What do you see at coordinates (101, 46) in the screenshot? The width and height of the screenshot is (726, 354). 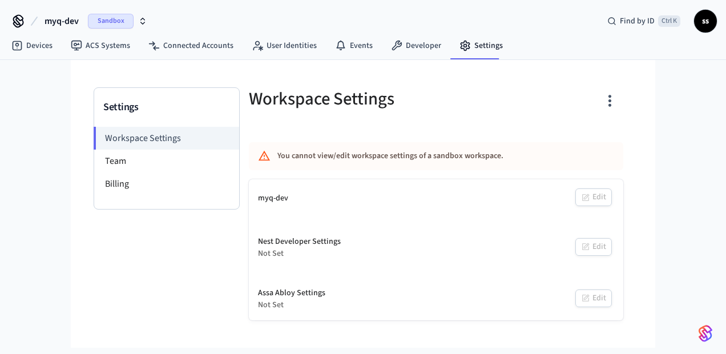 I see `a: ACS Systems` at bounding box center [101, 46].